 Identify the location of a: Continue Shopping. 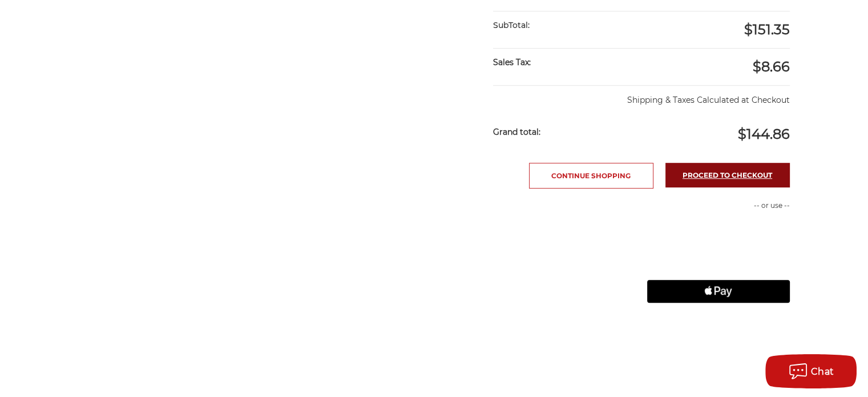
(591, 176).